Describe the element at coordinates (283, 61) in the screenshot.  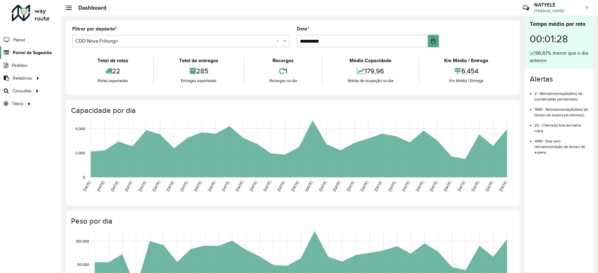
I see `div: Recargas` at that location.